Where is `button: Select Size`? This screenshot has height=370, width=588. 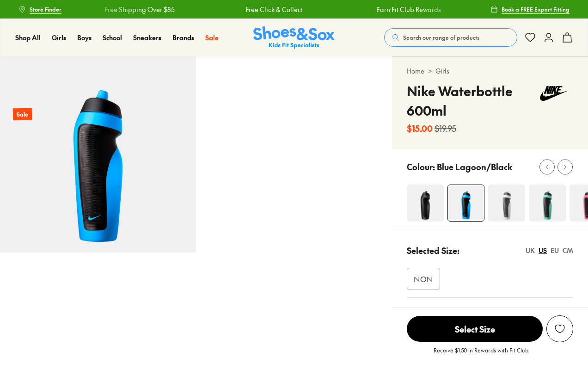
button: Select Size is located at coordinates (475, 329).